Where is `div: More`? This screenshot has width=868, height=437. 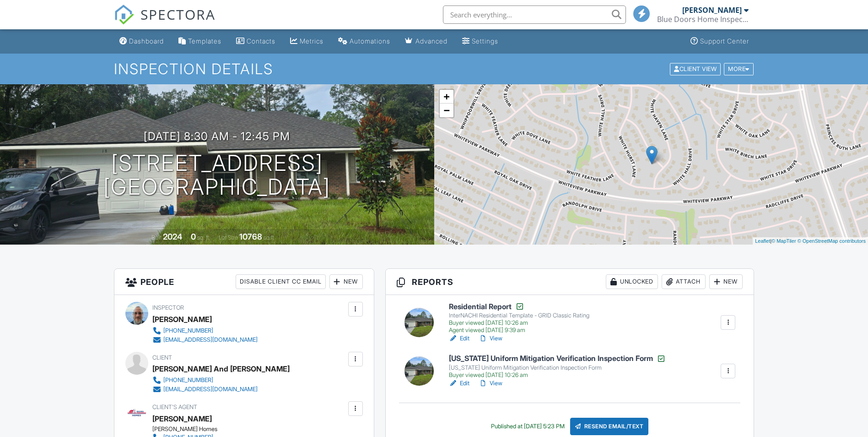 div: More is located at coordinates (738, 69).